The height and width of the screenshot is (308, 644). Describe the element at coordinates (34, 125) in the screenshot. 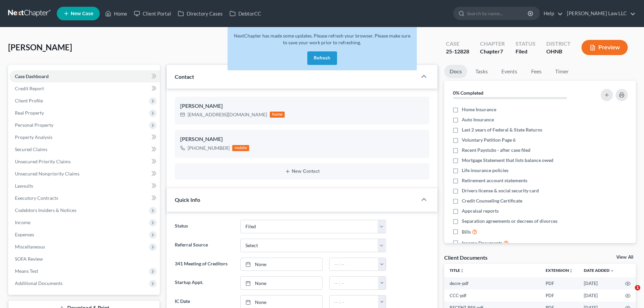

I see `span: Personal Property` at that location.